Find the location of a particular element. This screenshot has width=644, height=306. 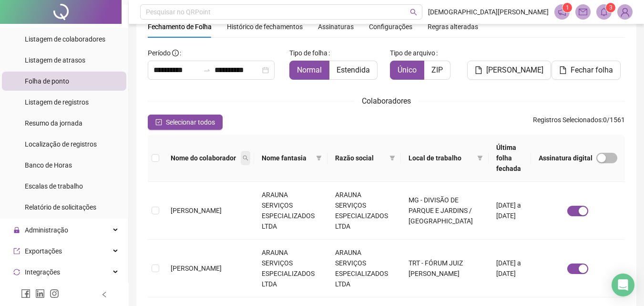

div: Open Intercom Messenger is located at coordinates (623, 285).